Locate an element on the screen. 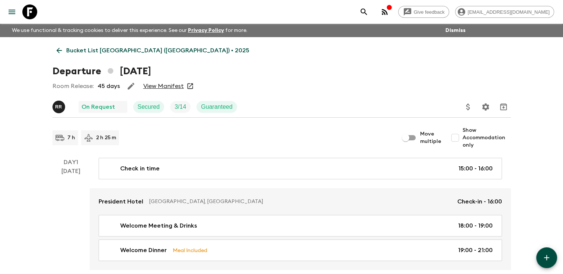 Image resolution: width=563 pixels, height=274 pixels. p: Secured is located at coordinates (149, 107).